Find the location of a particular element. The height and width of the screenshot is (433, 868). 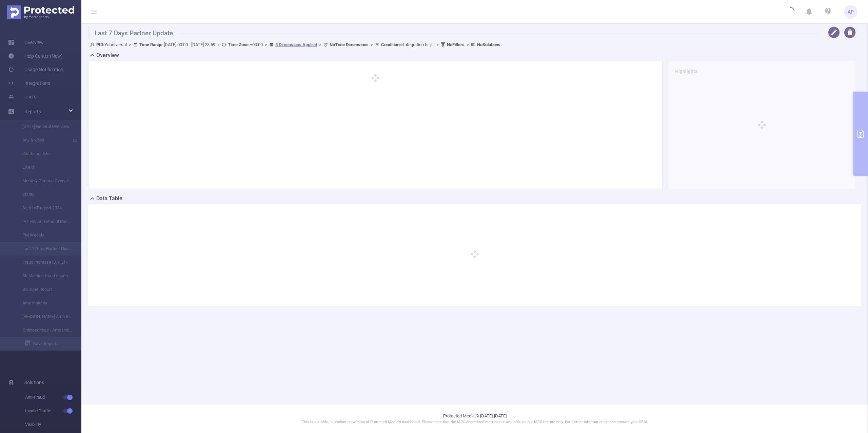

img: Protected Media is located at coordinates (41, 12).